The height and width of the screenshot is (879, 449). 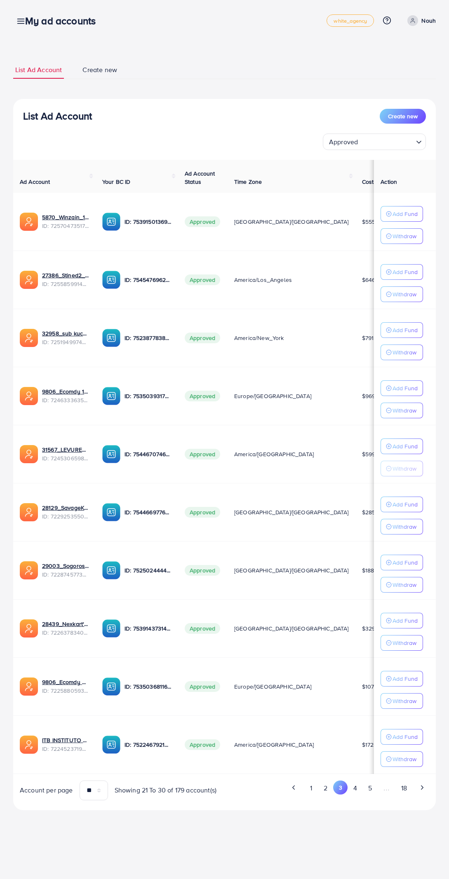 What do you see at coordinates (66, 517) in the screenshot?
I see `span: ID: 7229253550679801858` at bounding box center [66, 517].